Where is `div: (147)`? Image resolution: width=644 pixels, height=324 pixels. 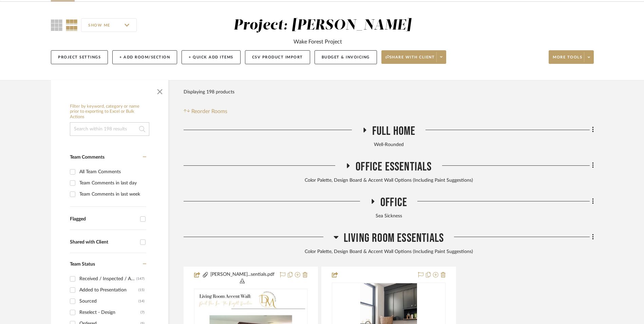 div: (147) is located at coordinates (141, 279).